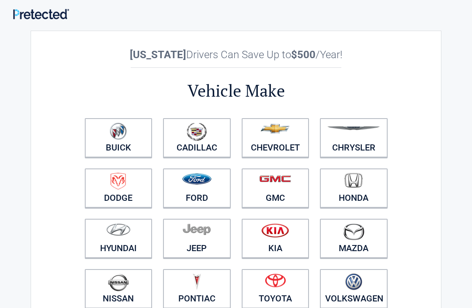 The height and width of the screenshot is (308, 472). I want to click on a: Chevrolet, so click(275, 138).